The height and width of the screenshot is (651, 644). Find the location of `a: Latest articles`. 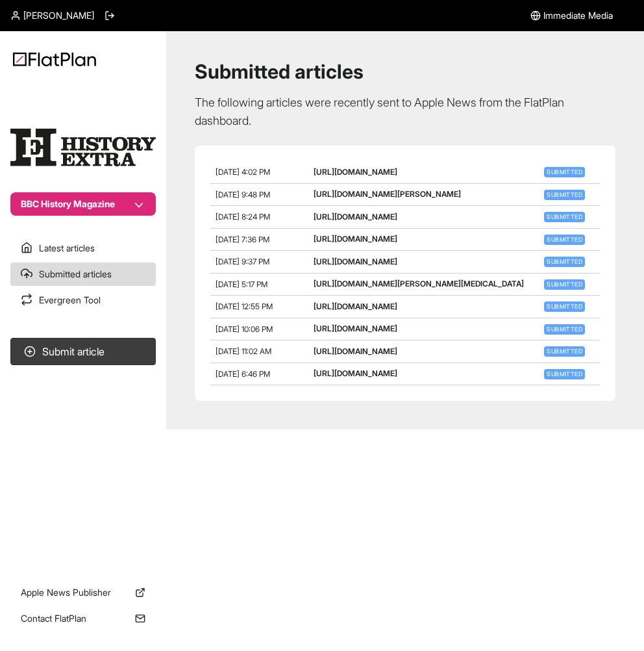

a: Latest articles is located at coordinates (83, 248).